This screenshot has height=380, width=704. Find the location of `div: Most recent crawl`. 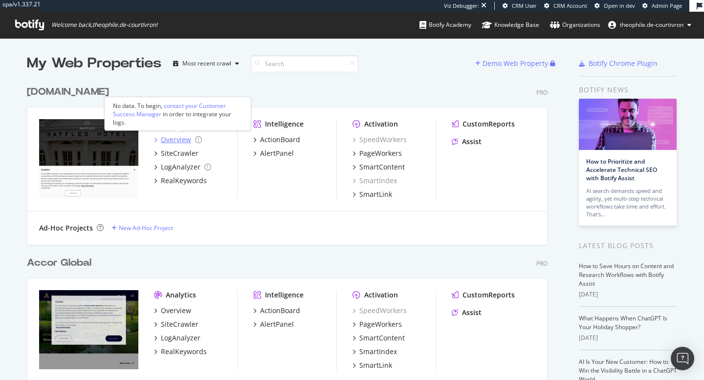

div: Most recent crawl is located at coordinates (207, 64).